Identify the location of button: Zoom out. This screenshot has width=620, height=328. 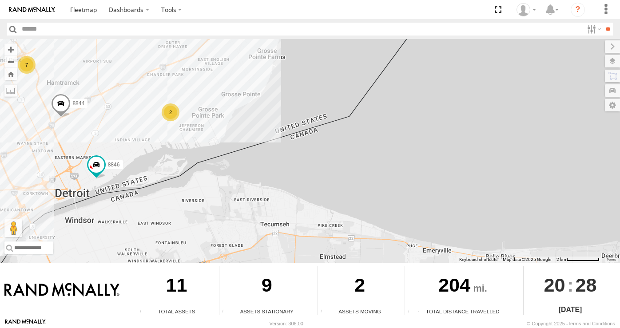
(11, 62).